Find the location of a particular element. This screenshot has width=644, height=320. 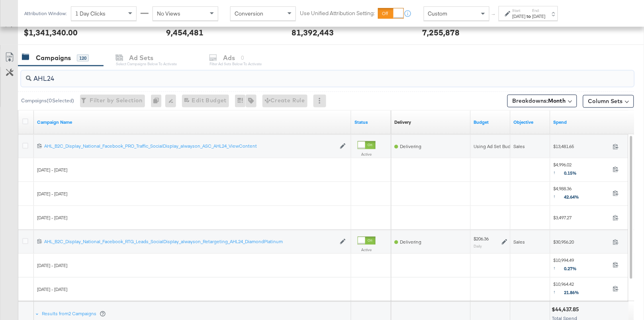

label: Start: is located at coordinates (519, 10).